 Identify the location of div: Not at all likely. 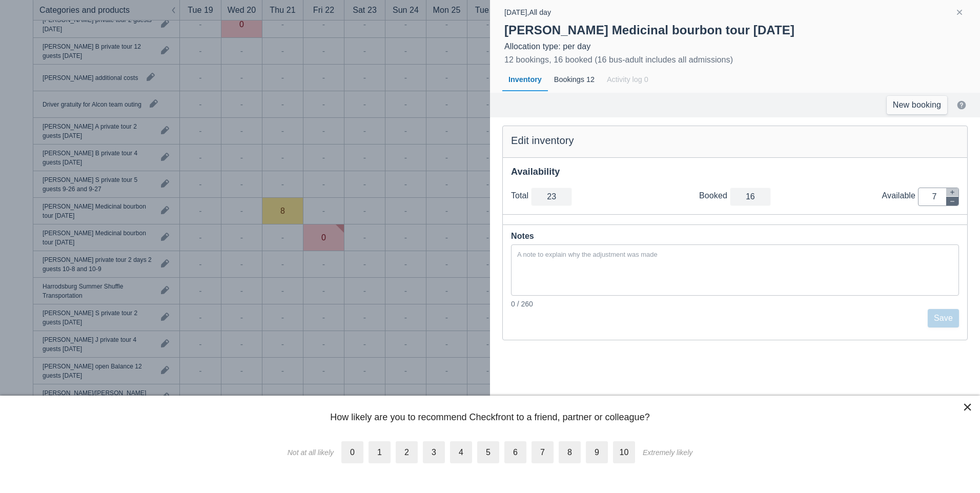
(310, 453).